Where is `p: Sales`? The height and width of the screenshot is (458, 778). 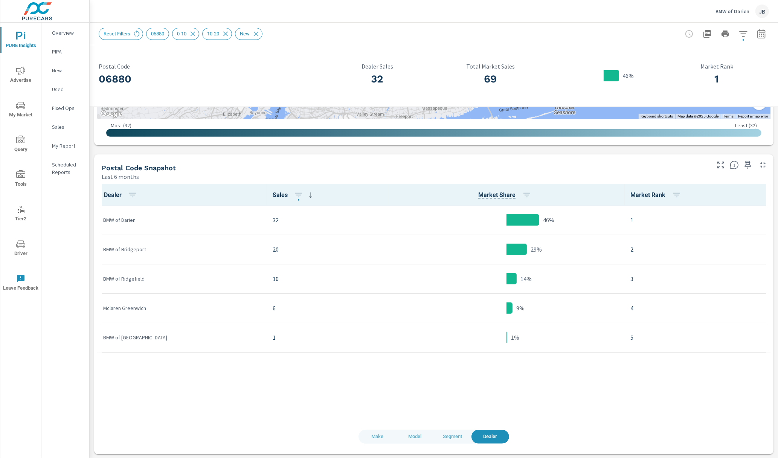
p: Sales is located at coordinates (67, 127).